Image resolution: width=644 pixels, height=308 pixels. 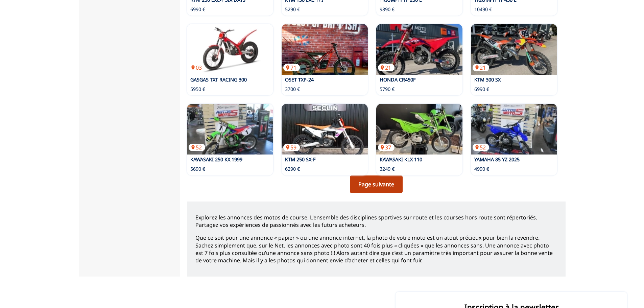 I want to click on p: Que ce soit pour une annonce « papier » ou une annonce internet, la photo de votre moto est un at..., so click(x=376, y=249).